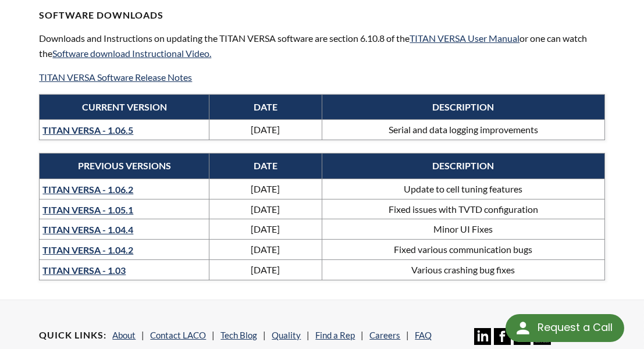 The height and width of the screenshot is (349, 644). I want to click on td: Fixed various communication bugs, so click(463, 249).